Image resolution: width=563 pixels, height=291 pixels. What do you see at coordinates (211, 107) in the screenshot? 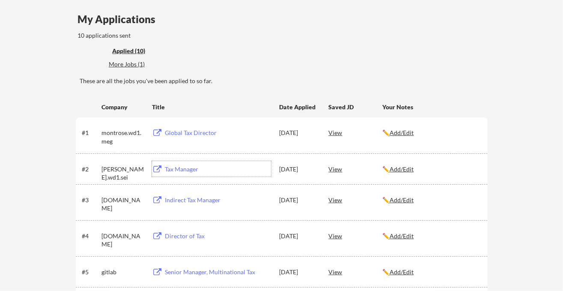
I see `div: Title` at bounding box center [211, 107].